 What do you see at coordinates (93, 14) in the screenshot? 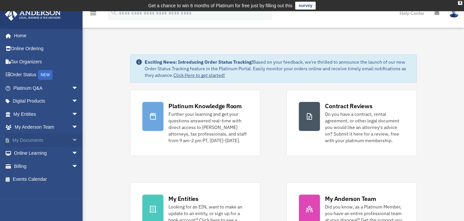
I see `a: menu` at bounding box center [93, 14].